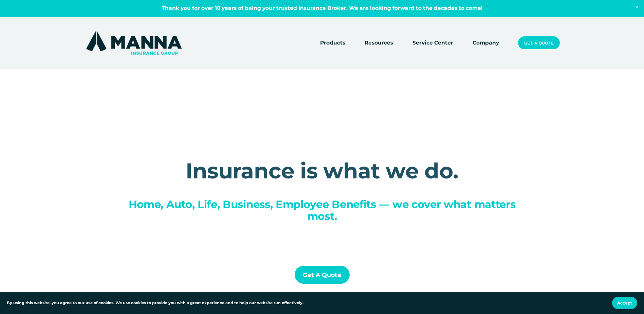 The height and width of the screenshot is (314, 644). Describe the element at coordinates (624, 302) in the screenshot. I see `span: Accept` at that location.